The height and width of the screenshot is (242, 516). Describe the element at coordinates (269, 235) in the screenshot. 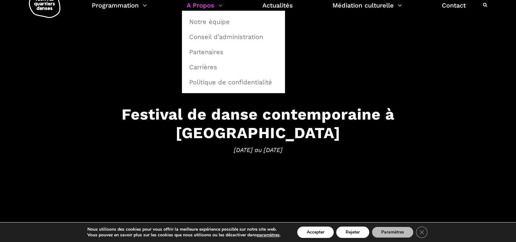

I see `button: paramètres` at that location.